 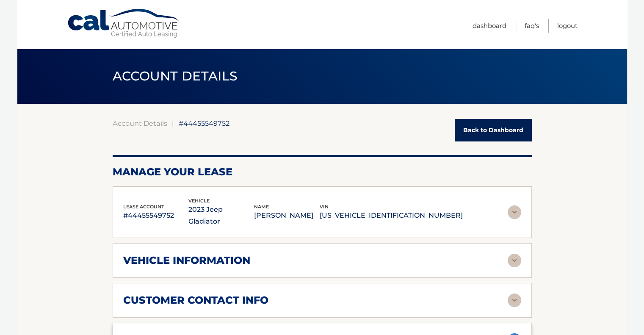 I want to click on span: vin, so click(x=324, y=207).